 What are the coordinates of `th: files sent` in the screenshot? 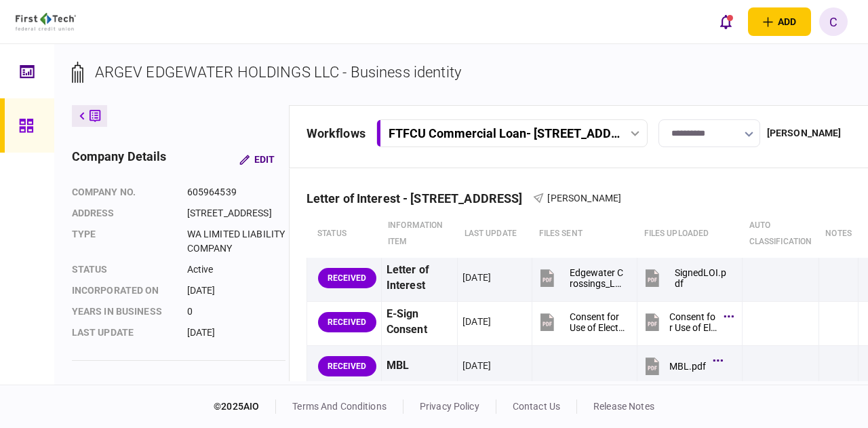 It's located at (585, 234).